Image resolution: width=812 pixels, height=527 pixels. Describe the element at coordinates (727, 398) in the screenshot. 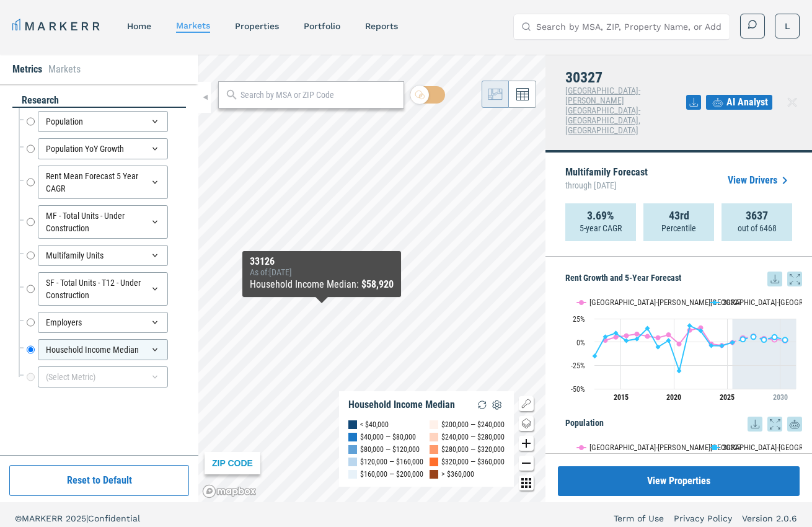

I see `tspan: 2025` at that location.